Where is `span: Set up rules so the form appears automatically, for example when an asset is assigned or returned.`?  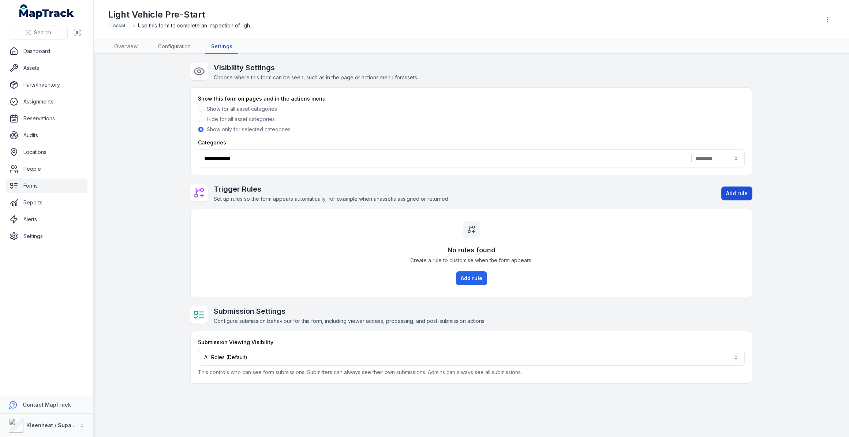
span: Set up rules so the form appears automatically, for example when an asset is assigned or returned. is located at coordinates (331, 199).